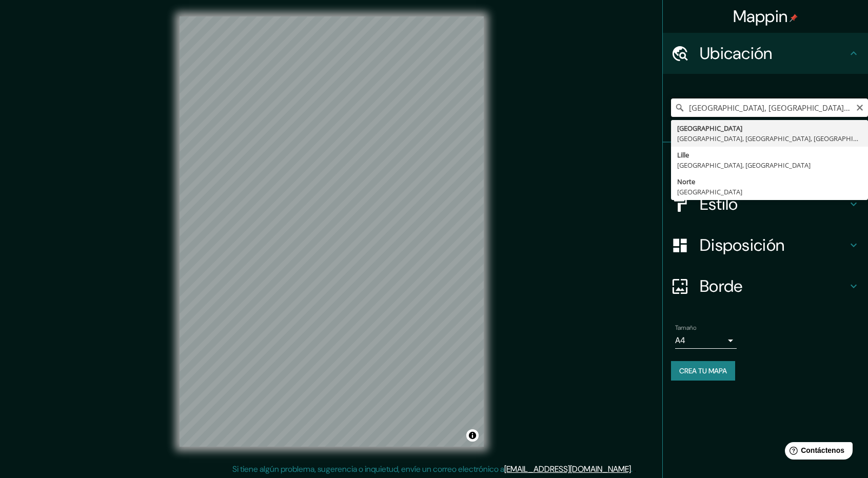 This screenshot has width=868, height=478. I want to click on font: Si tiene algún problema, sugerencia o inquietud, envíe un correo electrónico a, so click(368, 468).